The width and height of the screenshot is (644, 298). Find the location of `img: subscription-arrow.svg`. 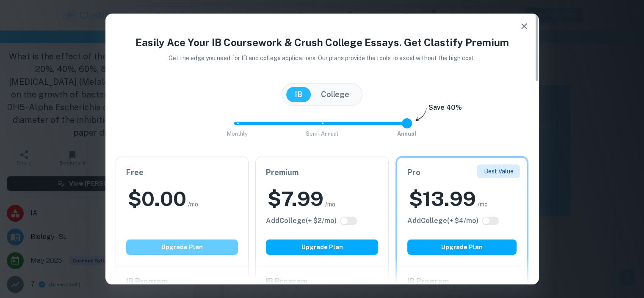

img: subscription-arrow.svg is located at coordinates (421, 115).